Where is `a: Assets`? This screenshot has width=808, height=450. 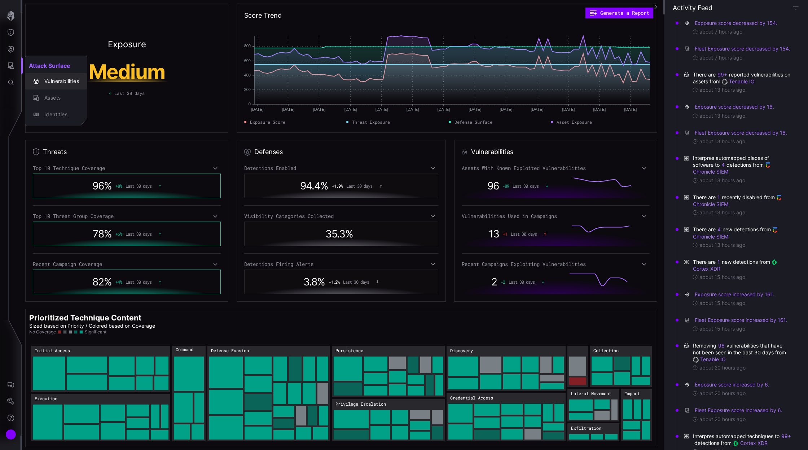
a: Assets is located at coordinates (56, 98).